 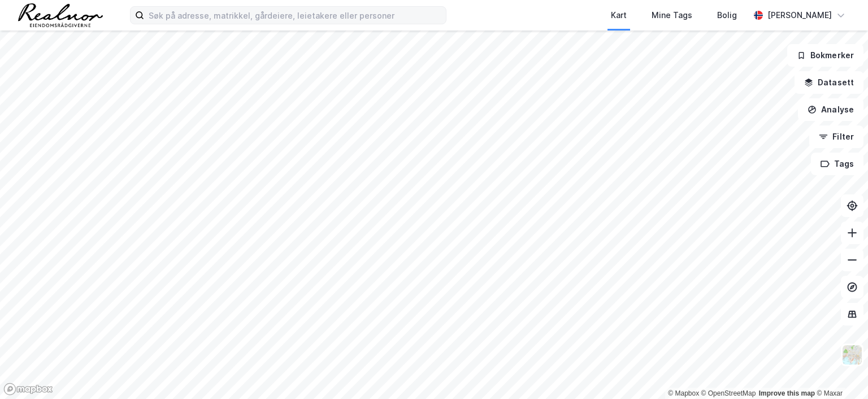 What do you see at coordinates (726, 15) in the screenshot?
I see `div: Bolig` at bounding box center [726, 15].